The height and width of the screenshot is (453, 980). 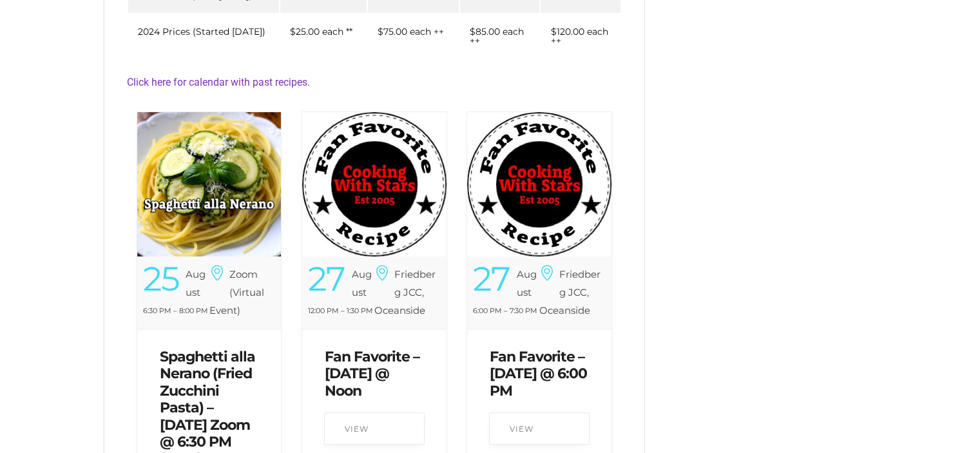 What do you see at coordinates (176, 311) in the screenshot?
I see `div: 6:30 PM – 8:00 PM` at bounding box center [176, 311].